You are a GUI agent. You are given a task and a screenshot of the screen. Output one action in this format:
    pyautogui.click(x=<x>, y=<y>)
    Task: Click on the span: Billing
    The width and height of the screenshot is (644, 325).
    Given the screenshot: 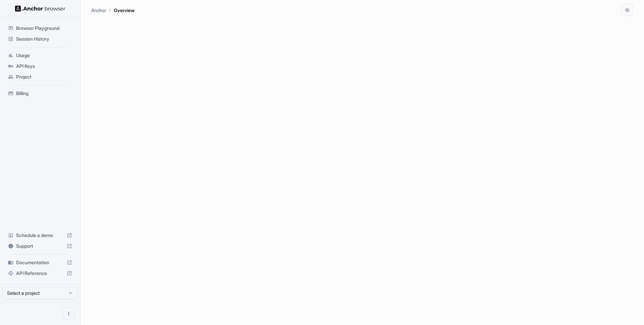 What is the action you would take?
    pyautogui.click(x=44, y=93)
    